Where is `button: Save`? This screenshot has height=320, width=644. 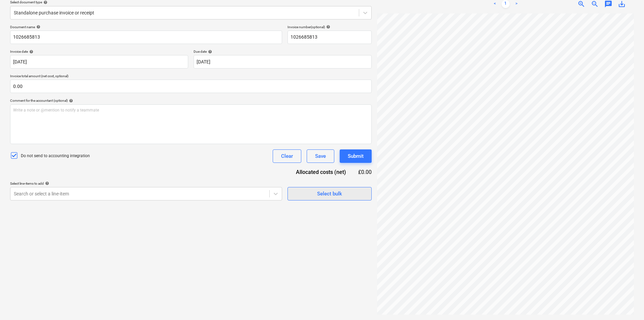 button: Save is located at coordinates (320, 156).